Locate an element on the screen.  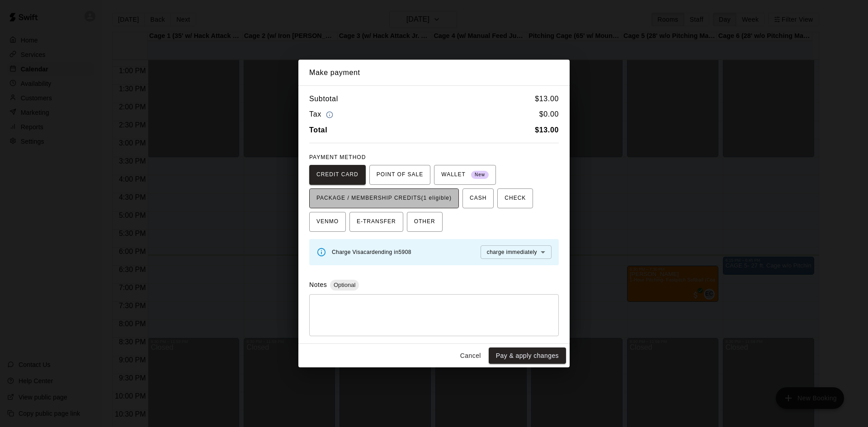
button: PACKAGE / MEMBERSHIP CREDITS(1 eligible) is located at coordinates (384, 198).